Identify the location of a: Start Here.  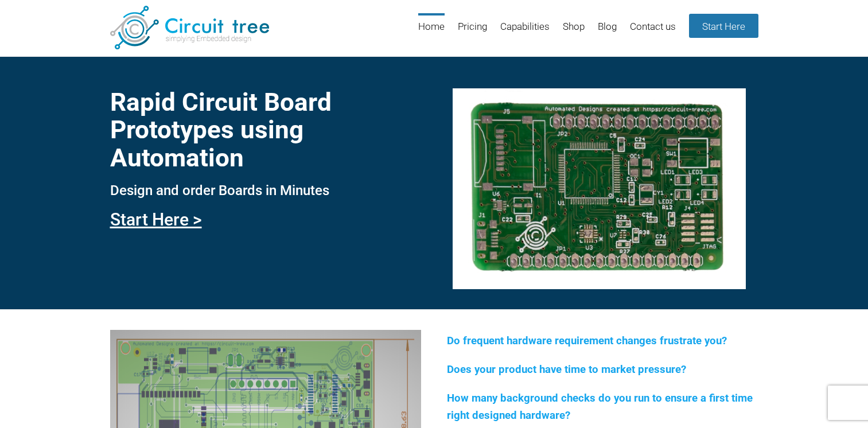
(724, 26).